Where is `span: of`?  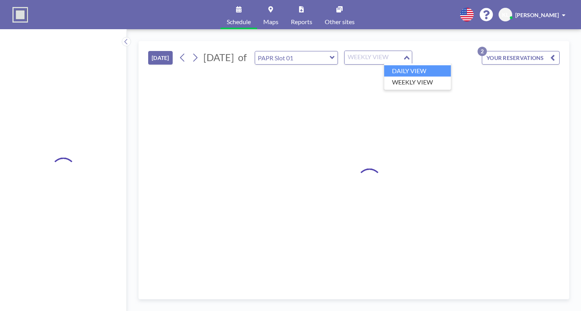
span: of is located at coordinates (242, 57).